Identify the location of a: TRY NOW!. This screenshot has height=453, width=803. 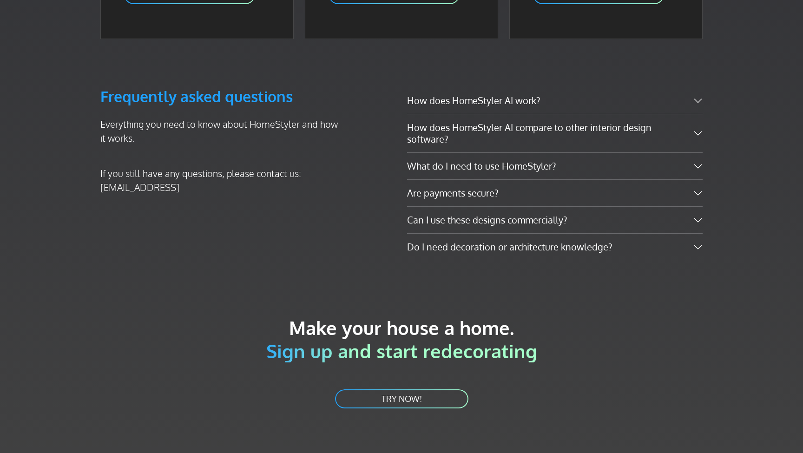
(401, 399).